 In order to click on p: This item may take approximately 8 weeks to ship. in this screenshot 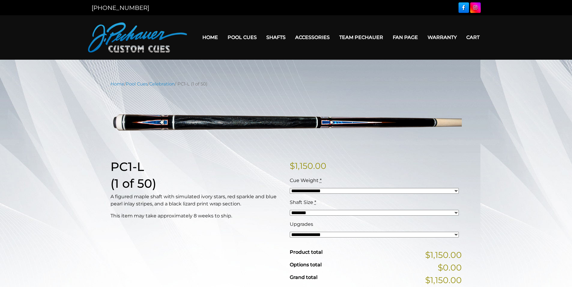, I will do `click(196, 216)`.